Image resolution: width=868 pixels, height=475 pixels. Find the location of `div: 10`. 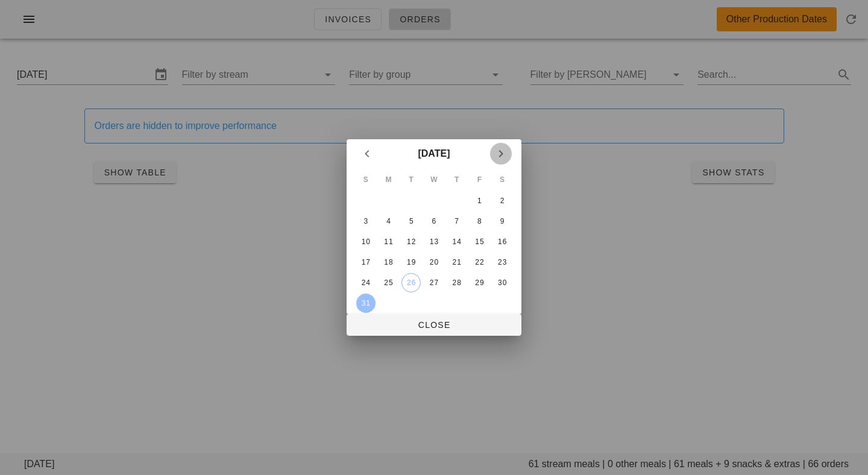

div: 10 is located at coordinates (366, 242).